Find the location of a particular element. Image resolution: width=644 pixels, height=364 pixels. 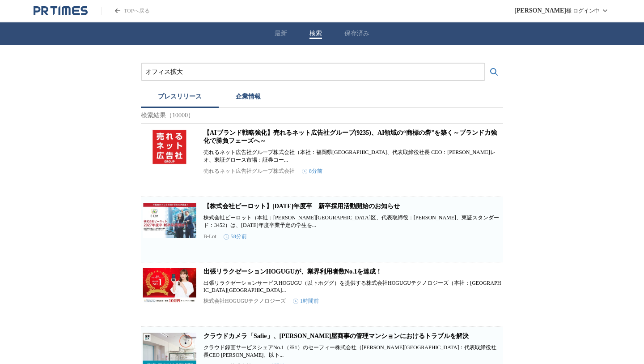

time: 8分前 is located at coordinates (312, 171).